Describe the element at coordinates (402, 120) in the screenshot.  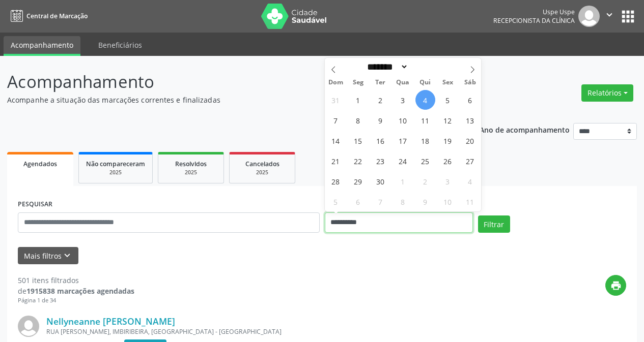
I see `span: Setembro 10, 2025` at that location.